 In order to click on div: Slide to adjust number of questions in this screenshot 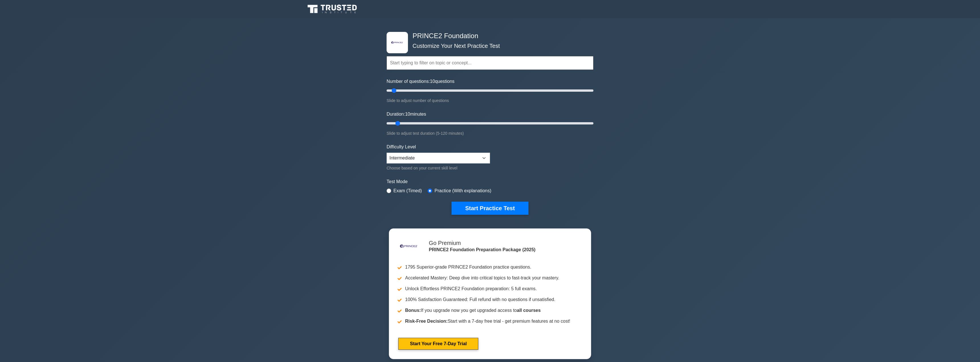, I will do `click(490, 100)`.